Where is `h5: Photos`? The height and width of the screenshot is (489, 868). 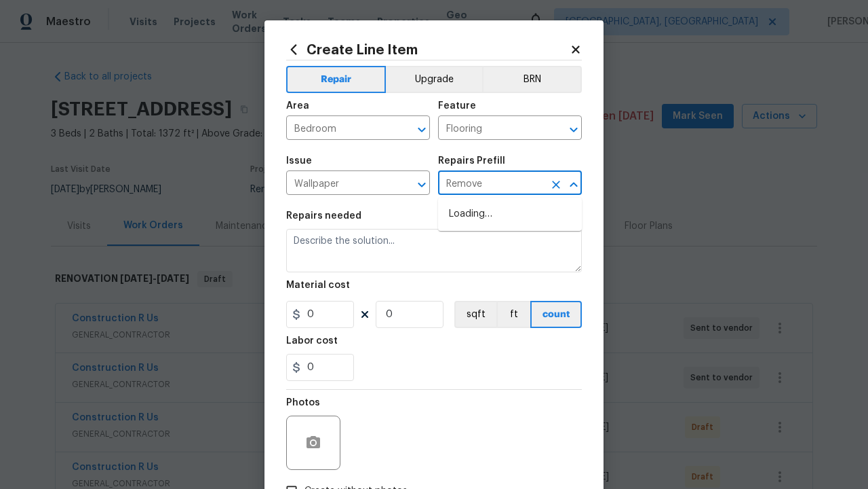
h5: Photos is located at coordinates (303, 403).